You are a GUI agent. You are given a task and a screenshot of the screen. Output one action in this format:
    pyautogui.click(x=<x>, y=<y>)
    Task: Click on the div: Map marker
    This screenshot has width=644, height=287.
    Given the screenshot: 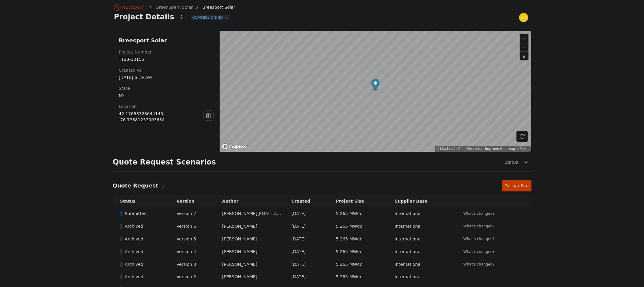 What is the action you would take?
    pyautogui.click(x=375, y=85)
    